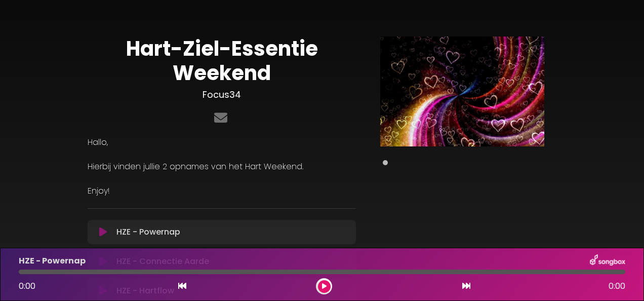 This screenshot has height=301, width=644. I want to click on img: Main Media, so click(462, 92).